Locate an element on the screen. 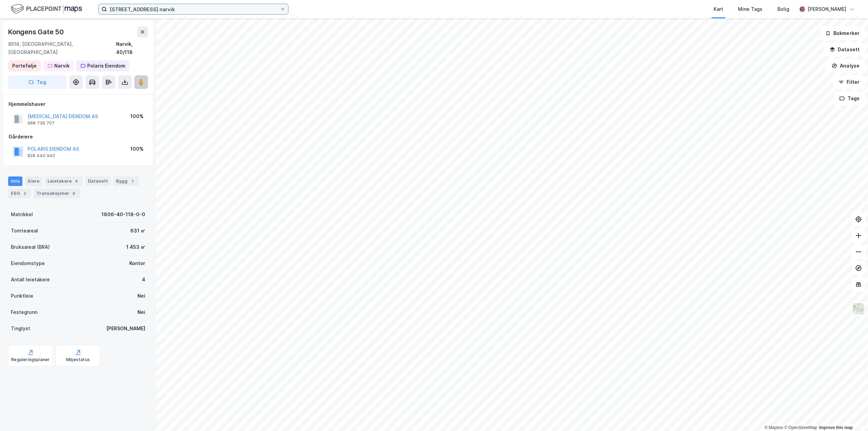  button: Datasett is located at coordinates (845, 50).